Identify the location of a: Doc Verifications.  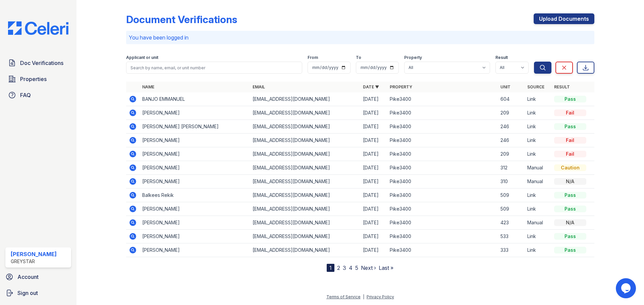
(38, 63).